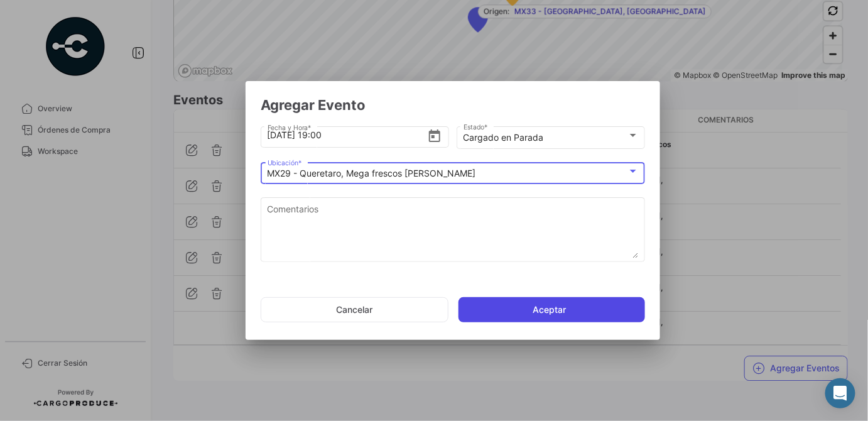 The image size is (868, 421). I want to click on h2: Agregar Evento, so click(453, 104).